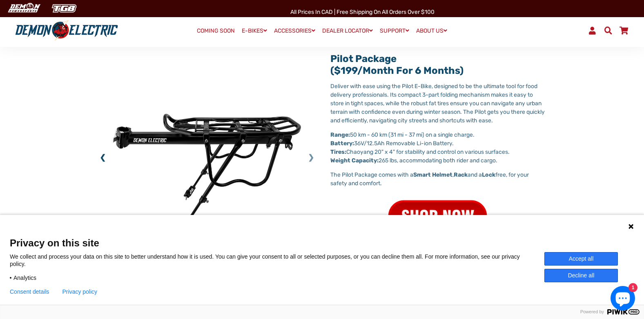 This screenshot has height=319, width=644. I want to click on button: Decline all, so click(581, 275).